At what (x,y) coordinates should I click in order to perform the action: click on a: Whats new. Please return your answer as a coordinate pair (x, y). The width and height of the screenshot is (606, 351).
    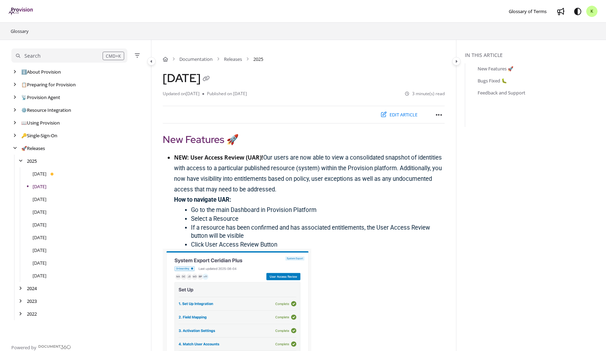
    Looking at the image, I should click on (561, 11).